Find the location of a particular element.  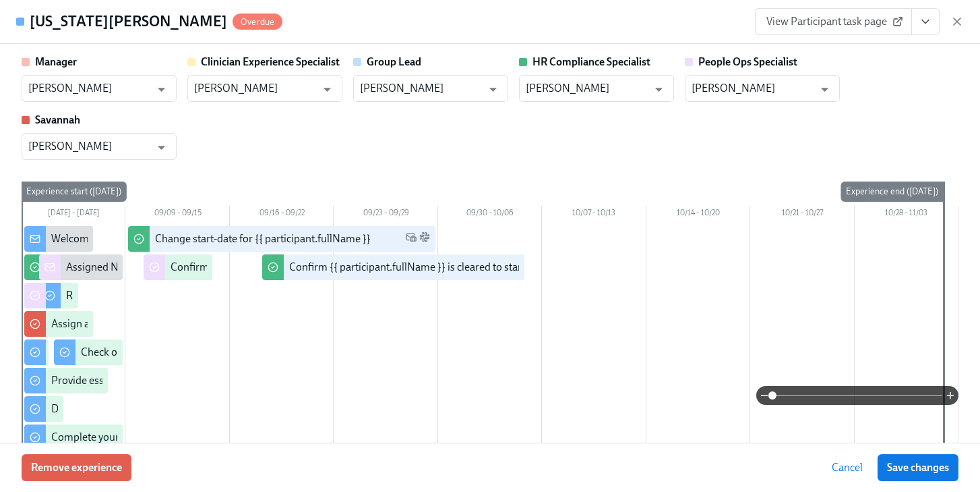

strong: Savannah is located at coordinates (57, 119).